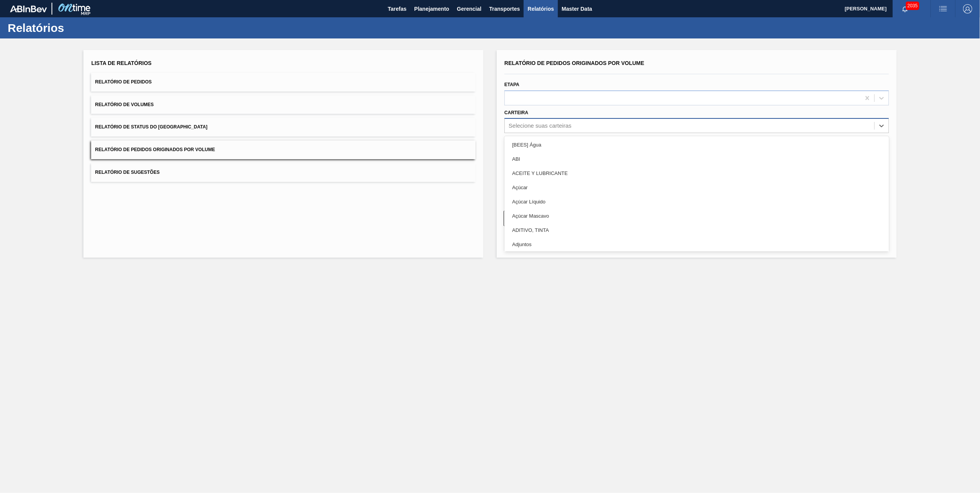 This screenshot has height=493, width=980. Describe the element at coordinates (283, 82) in the screenshot. I see `button: Relatório de Pedidos` at that location.